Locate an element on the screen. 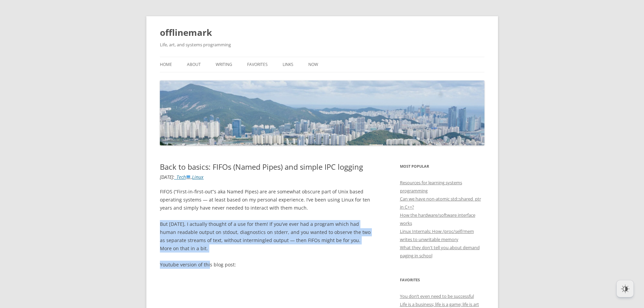  a: Writing is located at coordinates (224, 65).